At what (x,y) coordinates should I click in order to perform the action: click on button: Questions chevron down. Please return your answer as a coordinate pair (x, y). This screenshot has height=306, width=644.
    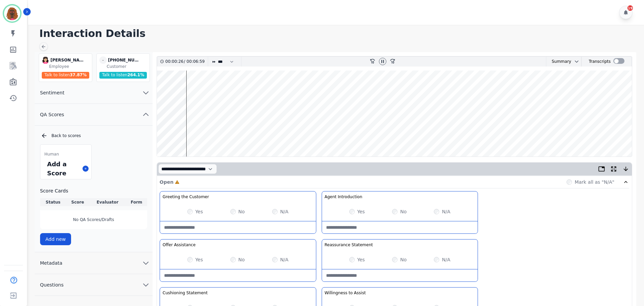
    Looking at the image, I should click on (94, 285).